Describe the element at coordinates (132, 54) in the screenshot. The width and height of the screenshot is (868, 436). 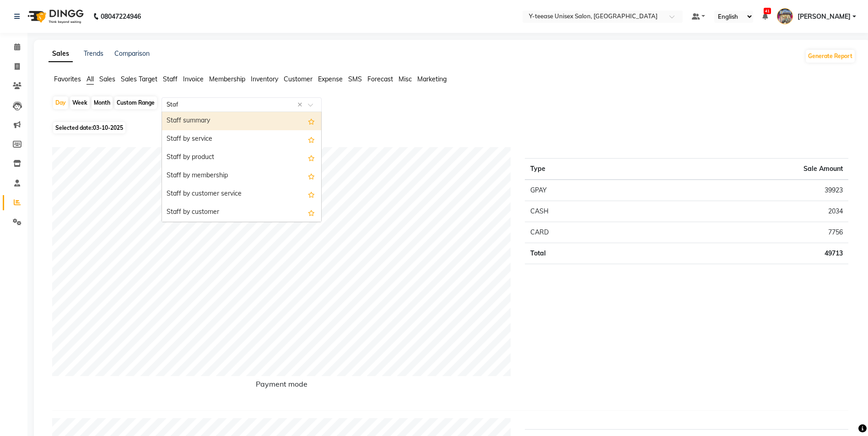
I see `a: Comparison` at that location.